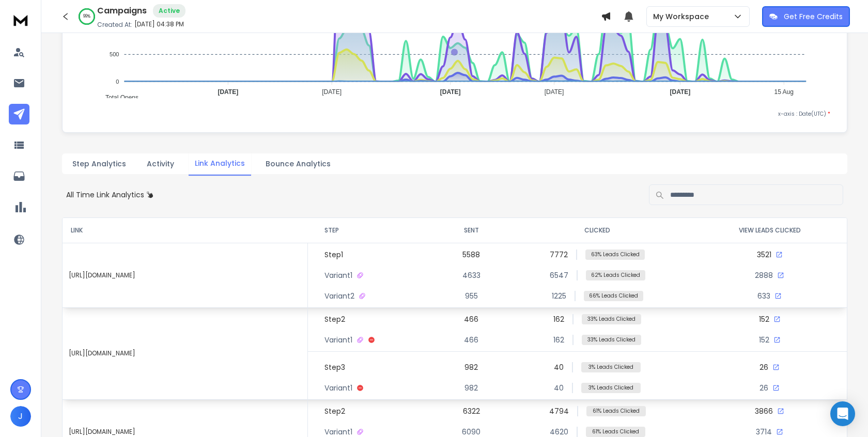 This screenshot has height=437, width=868. I want to click on th: LINK, so click(185, 230).